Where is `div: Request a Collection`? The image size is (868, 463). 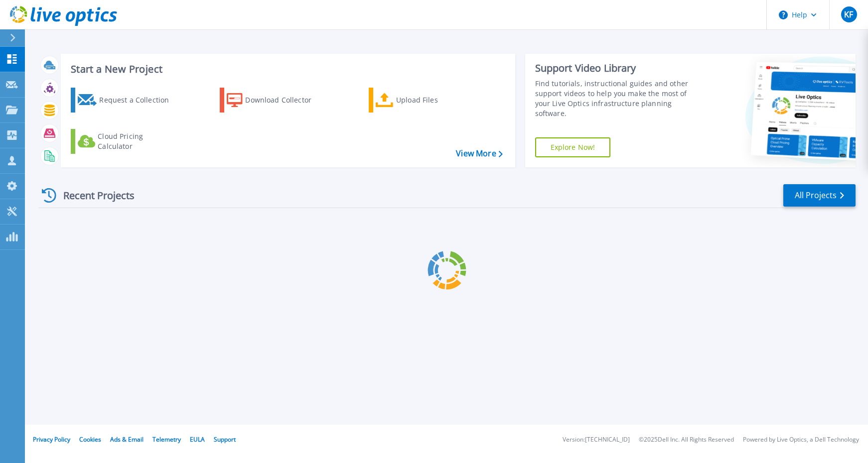 div: Request a Collection is located at coordinates (139, 100).